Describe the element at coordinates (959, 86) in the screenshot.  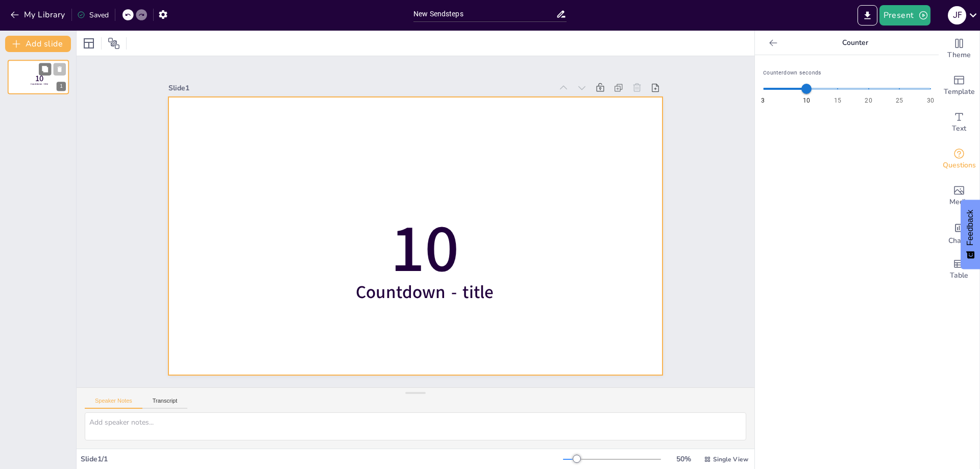
I see `div: Add ready made slides` at that location.